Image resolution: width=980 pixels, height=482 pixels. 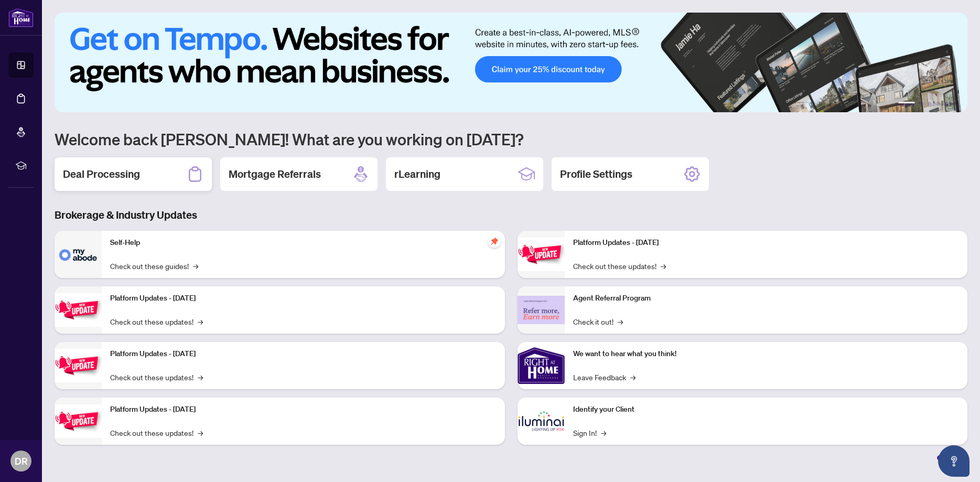 What do you see at coordinates (955, 104) in the screenshot?
I see `button: 6` at bounding box center [955, 104].